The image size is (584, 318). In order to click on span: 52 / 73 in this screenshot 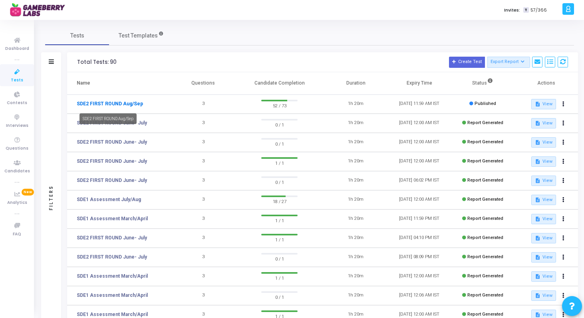, I will do `click(279, 105)`.